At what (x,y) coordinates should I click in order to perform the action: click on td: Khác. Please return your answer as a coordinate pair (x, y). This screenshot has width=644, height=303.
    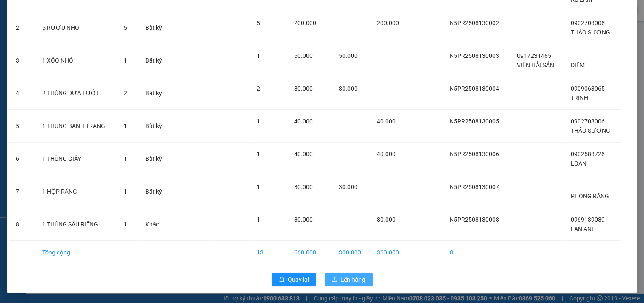
    Looking at the image, I should click on (154, 225).